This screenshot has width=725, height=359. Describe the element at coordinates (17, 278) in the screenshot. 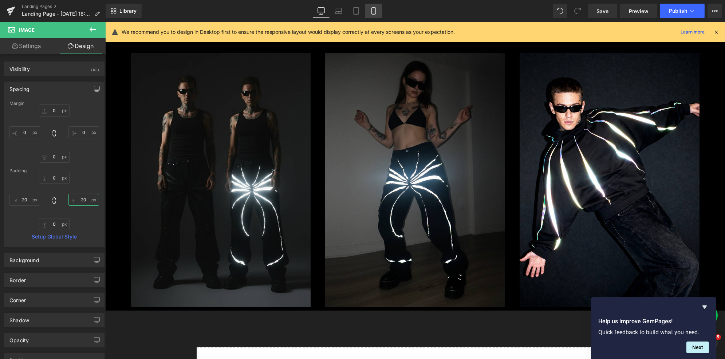

I see `div: Border` at that location.